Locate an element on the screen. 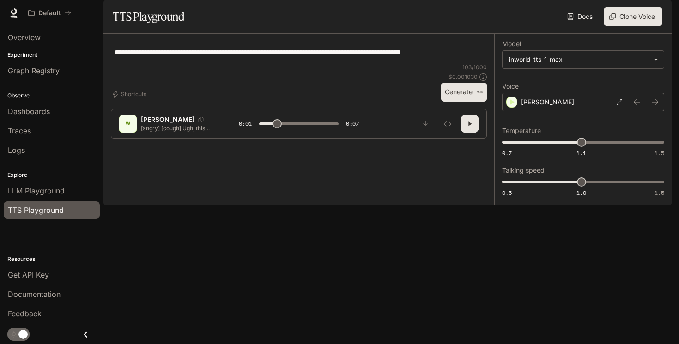 This screenshot has height=344, width=679. p: 103 / 1000 is located at coordinates (474, 67).